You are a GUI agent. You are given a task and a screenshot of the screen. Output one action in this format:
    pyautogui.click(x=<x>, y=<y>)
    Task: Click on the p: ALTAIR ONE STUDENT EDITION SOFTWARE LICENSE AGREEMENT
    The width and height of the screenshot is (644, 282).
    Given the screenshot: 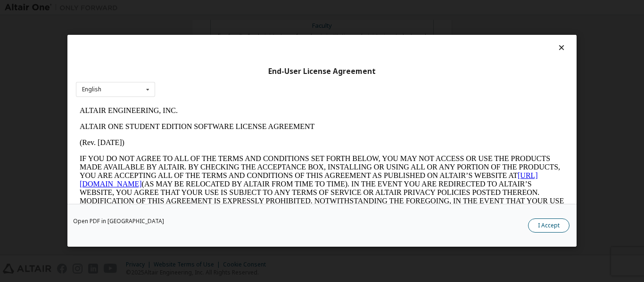 What is the action you would take?
    pyautogui.click(x=246, y=24)
    